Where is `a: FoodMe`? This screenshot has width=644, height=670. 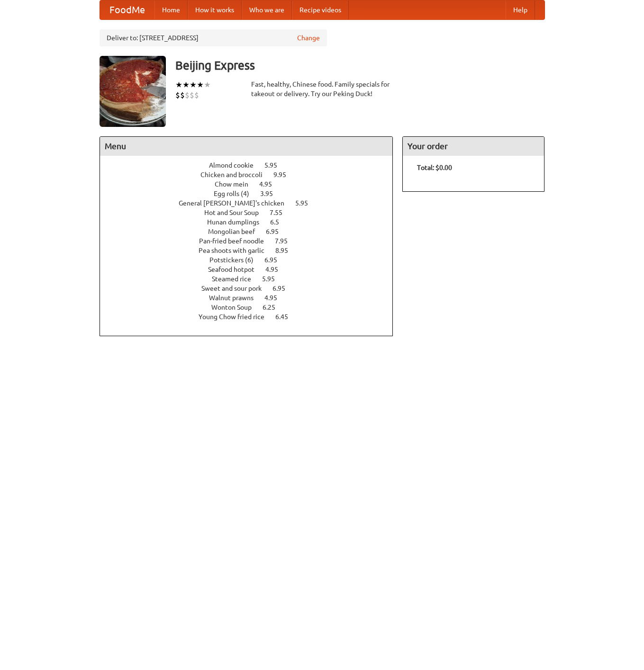
a: FoodMe is located at coordinates (127, 10).